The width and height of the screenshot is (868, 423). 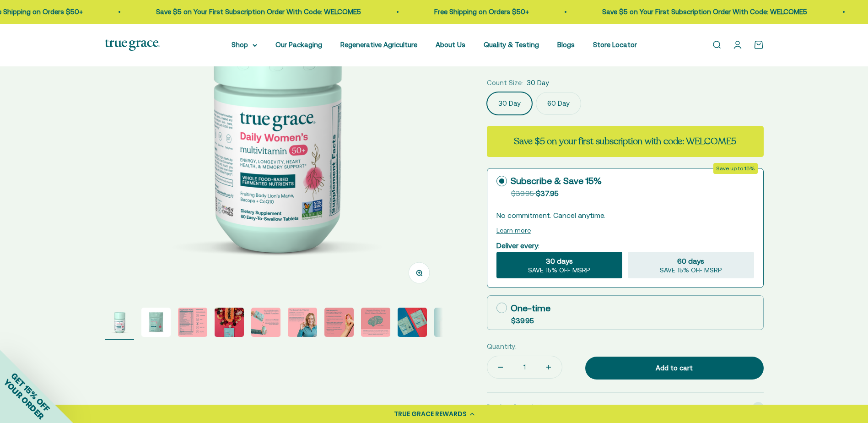 I want to click on span: 30 Day, so click(x=538, y=83).